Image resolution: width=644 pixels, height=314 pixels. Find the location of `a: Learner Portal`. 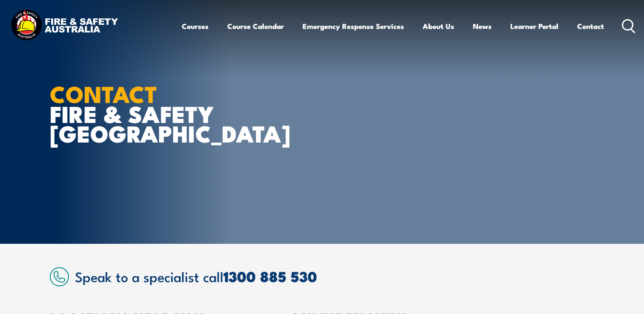

a: Learner Portal is located at coordinates (534, 26).